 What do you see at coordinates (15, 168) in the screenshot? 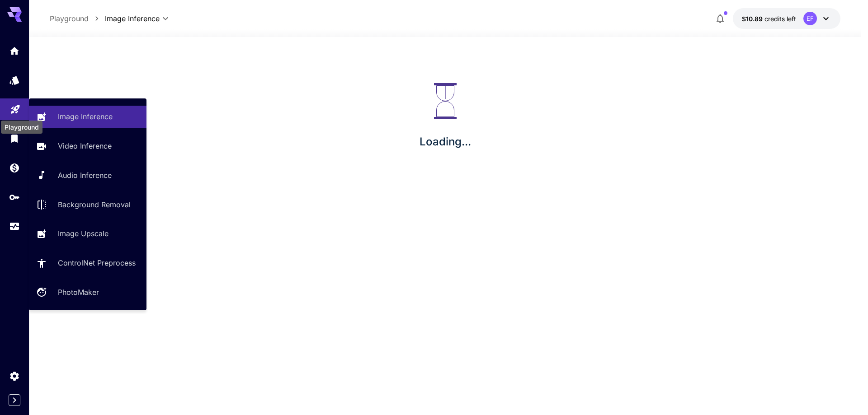
I see `div: Wallet` at bounding box center [15, 168].